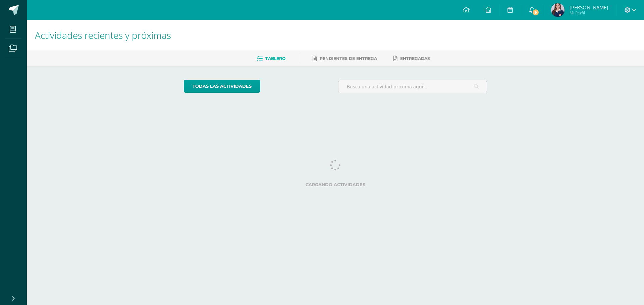 This screenshot has width=644, height=305. Describe the element at coordinates (413, 87) in the screenshot. I see `input: Busca una actividad próxima aquí...` at that location.